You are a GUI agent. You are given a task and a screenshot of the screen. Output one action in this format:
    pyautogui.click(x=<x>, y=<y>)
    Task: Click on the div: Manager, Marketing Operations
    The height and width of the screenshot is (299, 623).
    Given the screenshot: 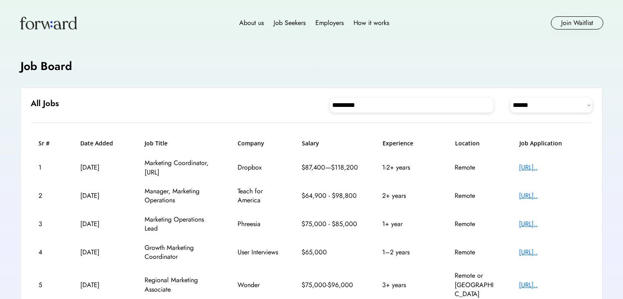 What is the action you would take?
    pyautogui.click(x=179, y=196)
    